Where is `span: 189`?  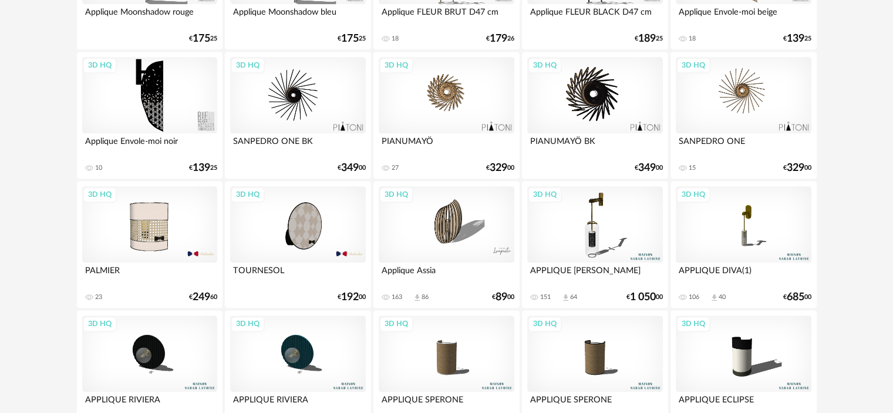
span: 189 is located at coordinates (647, 39).